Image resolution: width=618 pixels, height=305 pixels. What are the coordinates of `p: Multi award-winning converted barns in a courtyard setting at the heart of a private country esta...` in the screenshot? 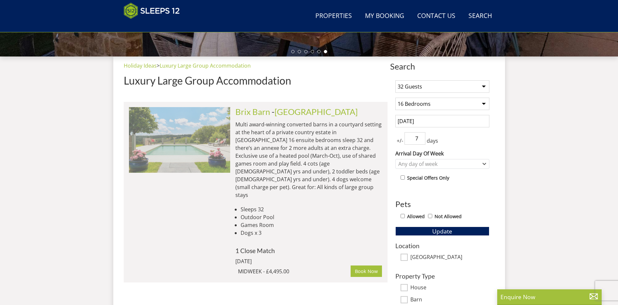 It's located at (309, 160).